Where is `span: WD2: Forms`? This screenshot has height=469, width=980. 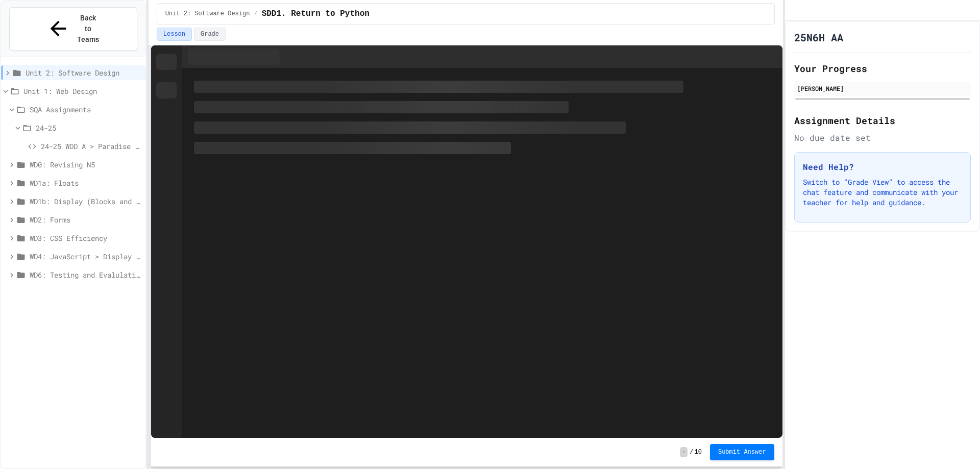
span: WD2: Forms is located at coordinates (86, 220).